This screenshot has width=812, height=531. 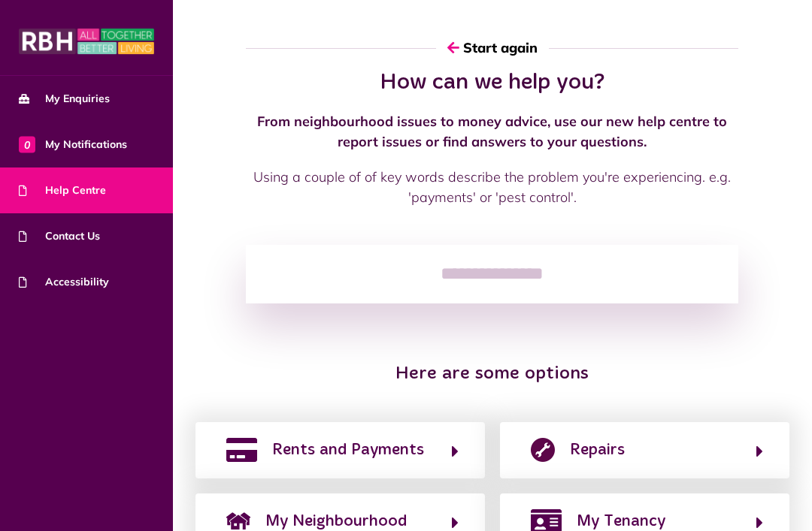 I want to click on span: Repairs, so click(x=597, y=450).